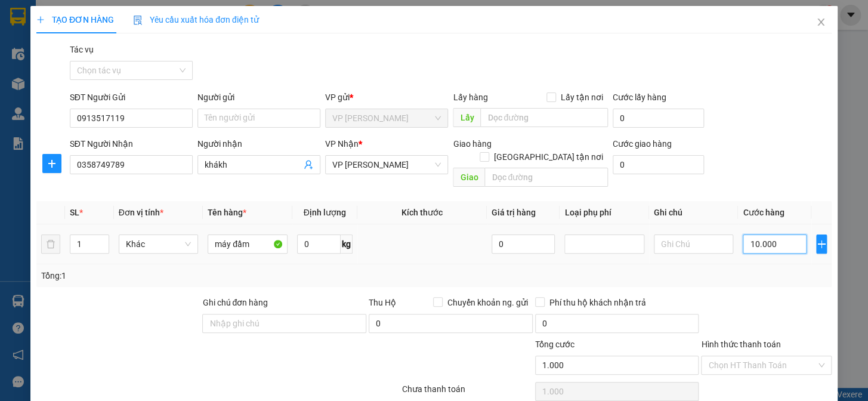 The height and width of the screenshot is (401, 868). What do you see at coordinates (598, 303) in the screenshot?
I see `span: Phí thu hộ khách nhận trả` at bounding box center [598, 303].